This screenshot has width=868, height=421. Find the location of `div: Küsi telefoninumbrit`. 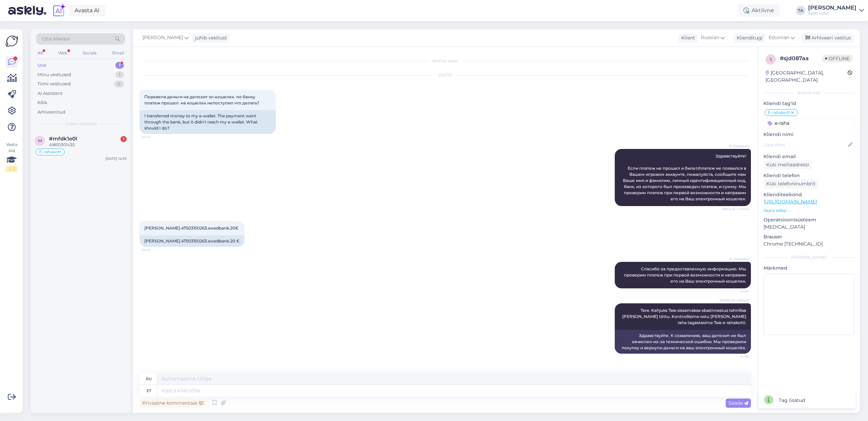

div: Küsi telefoninumbrit is located at coordinates (791, 184).